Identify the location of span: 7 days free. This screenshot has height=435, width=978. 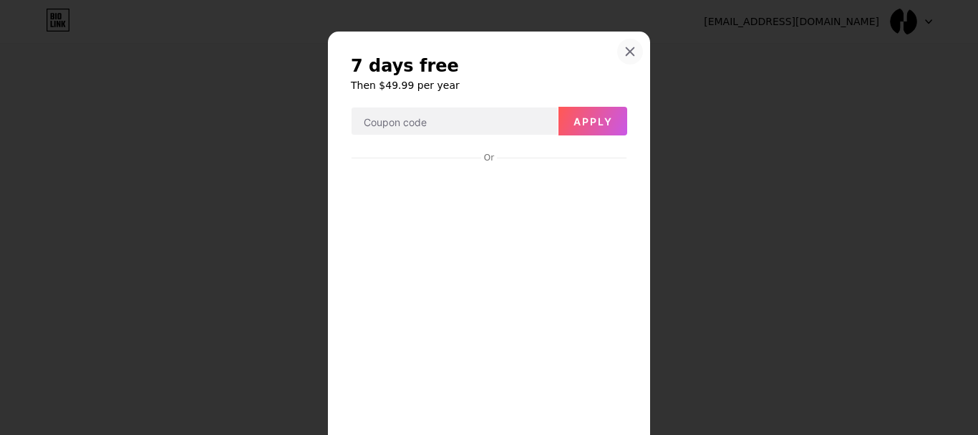
(405, 66).